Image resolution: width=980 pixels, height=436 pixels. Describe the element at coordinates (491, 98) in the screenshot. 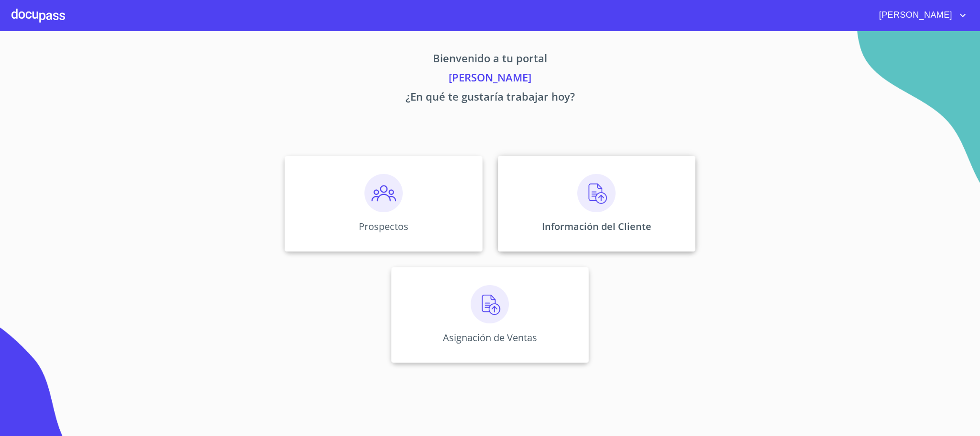

I see `p: ¿En qué te gustaría trabajar hoy?` at that location.